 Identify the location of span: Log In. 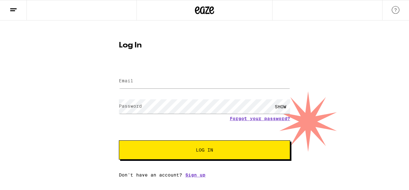
(205, 150).